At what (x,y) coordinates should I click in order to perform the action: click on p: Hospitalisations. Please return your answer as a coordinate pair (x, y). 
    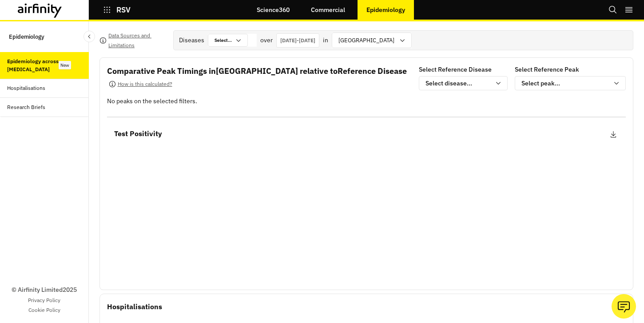
    Looking at the image, I should click on (135, 307).